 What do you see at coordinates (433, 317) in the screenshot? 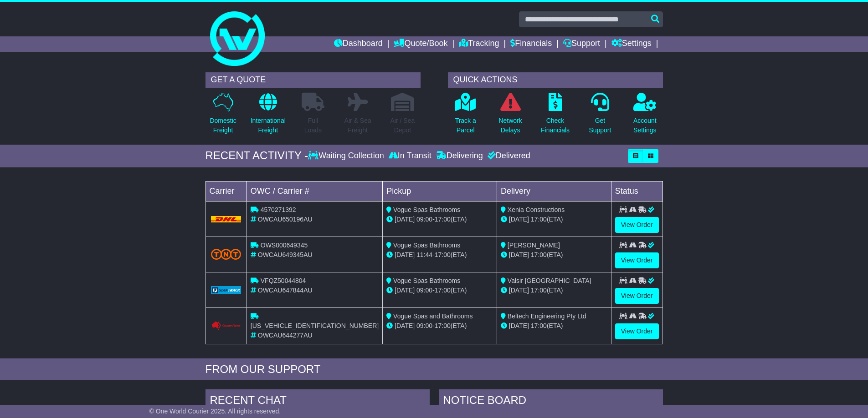
I see `span: Vogue Spas and Bathrooms` at bounding box center [433, 317].